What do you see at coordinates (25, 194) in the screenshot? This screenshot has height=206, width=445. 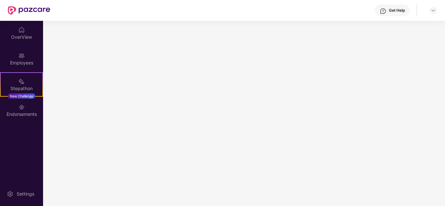 I see `div: Settings` at bounding box center [25, 194].